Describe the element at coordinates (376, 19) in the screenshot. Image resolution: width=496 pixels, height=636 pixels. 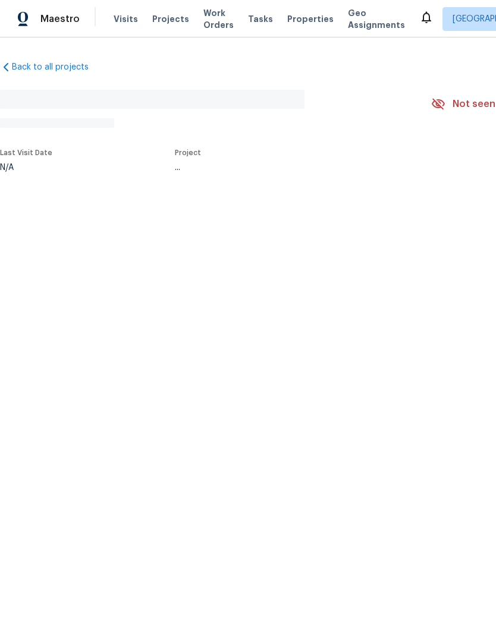
I see `span: Geo Assignments` at that location.